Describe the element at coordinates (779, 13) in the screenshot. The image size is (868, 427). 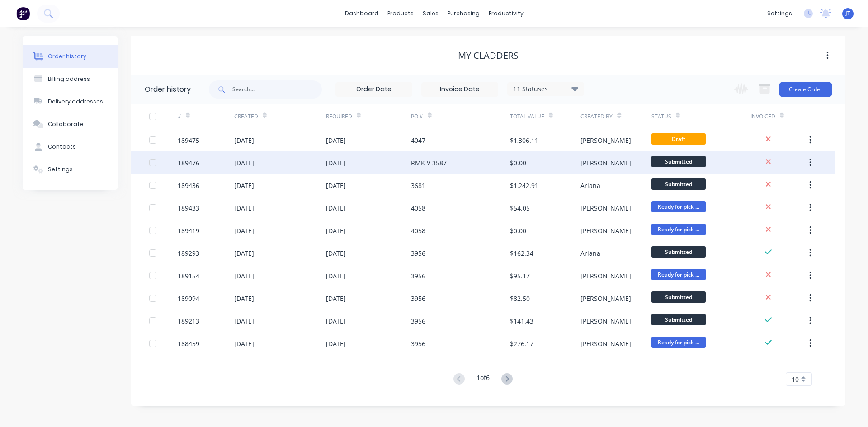
I see `div: settings` at that location.